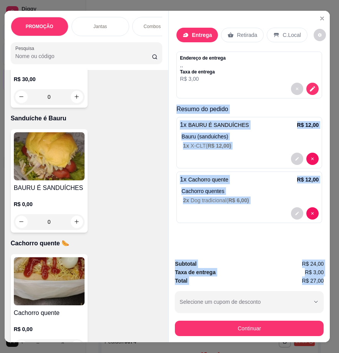  What do you see at coordinates (202, 35) in the screenshot?
I see `p: Entrega` at bounding box center [202, 35].